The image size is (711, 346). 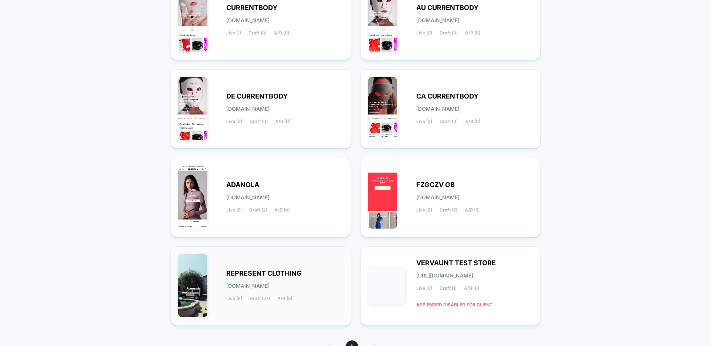 What do you see at coordinates (258, 210) in the screenshot?
I see `span: Draft (2)` at bounding box center [258, 210].